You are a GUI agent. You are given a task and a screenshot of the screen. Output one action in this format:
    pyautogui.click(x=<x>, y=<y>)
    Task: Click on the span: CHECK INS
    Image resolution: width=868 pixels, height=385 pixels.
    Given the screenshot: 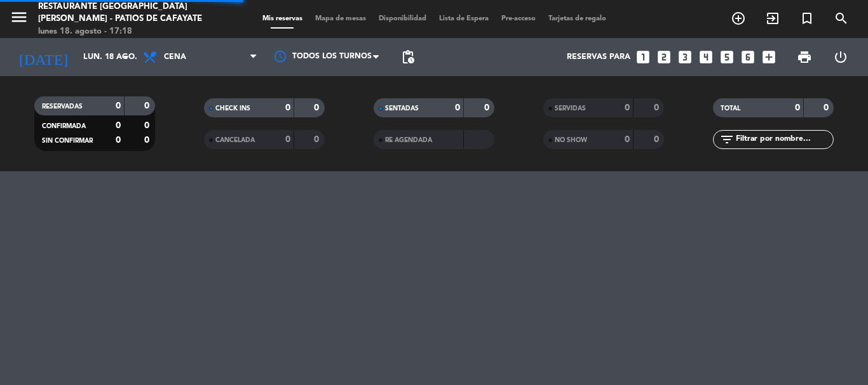 What is the action you would take?
    pyautogui.click(x=232, y=108)
    